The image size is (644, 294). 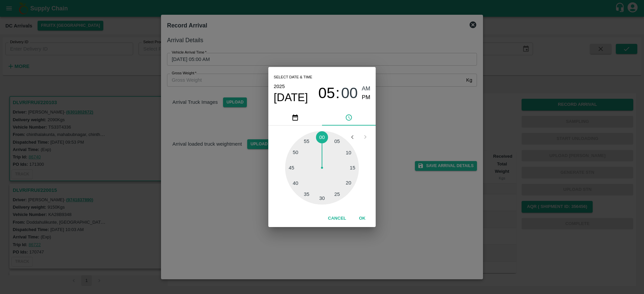 I want to click on button: 05, so click(x=327, y=93).